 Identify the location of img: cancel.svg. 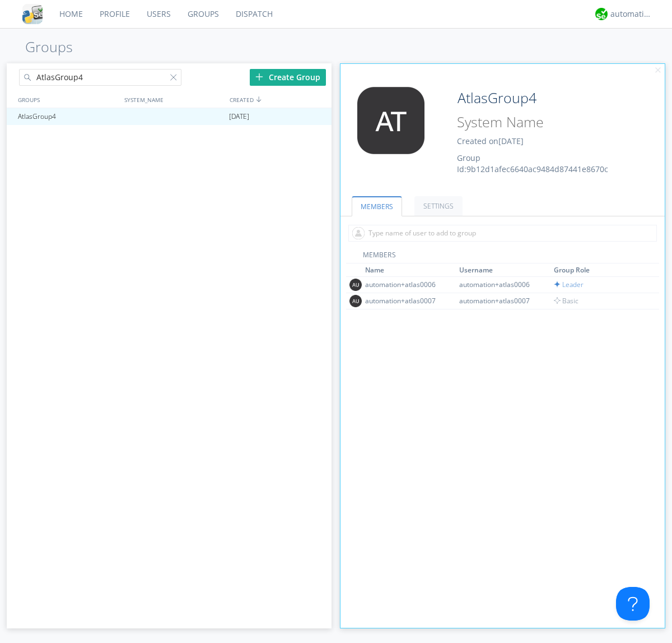
(658, 70).